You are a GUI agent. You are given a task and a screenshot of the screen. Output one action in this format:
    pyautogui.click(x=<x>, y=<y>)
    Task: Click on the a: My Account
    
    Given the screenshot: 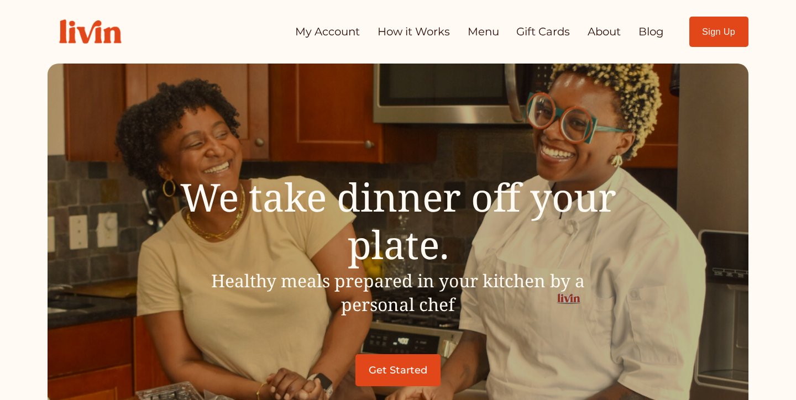 What is the action you would take?
    pyautogui.click(x=327, y=31)
    